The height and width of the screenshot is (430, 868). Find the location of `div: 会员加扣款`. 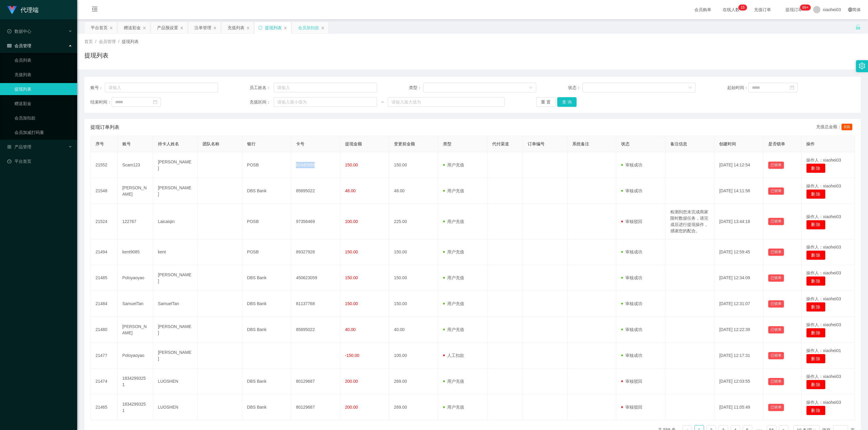

div: 会员加扣款 is located at coordinates (308, 28).